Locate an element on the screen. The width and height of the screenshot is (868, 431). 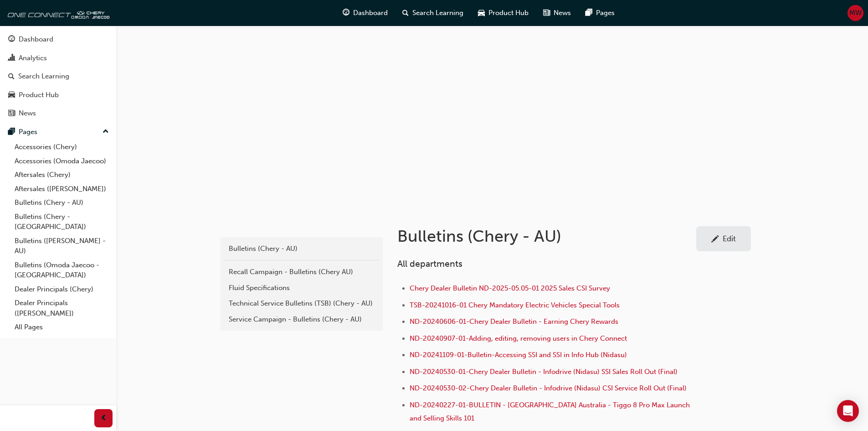
a: Analytics is located at coordinates (58, 58).